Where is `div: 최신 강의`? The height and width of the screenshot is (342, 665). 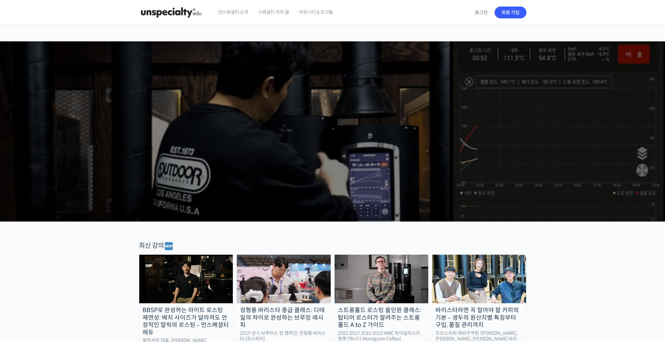 div: 최신 강의 is located at coordinates (333, 246).